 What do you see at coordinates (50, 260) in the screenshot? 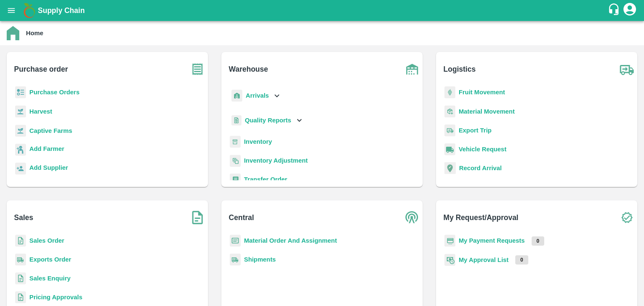
I see `b: Exports Order` at bounding box center [50, 260].